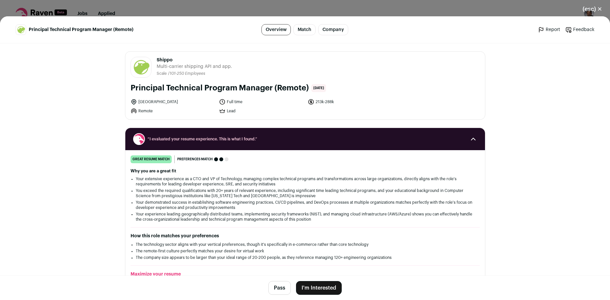 The width and height of the screenshot is (610, 300). What do you see at coordinates (592, 9) in the screenshot?
I see `button: Close modal` at bounding box center [592, 9].